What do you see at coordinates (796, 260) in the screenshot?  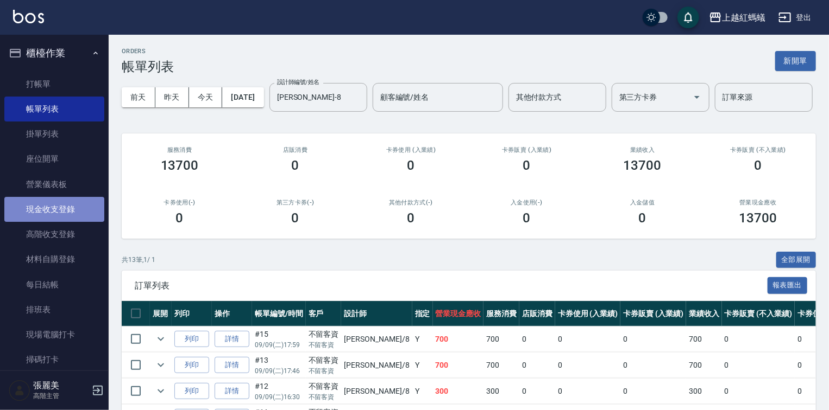 I see `button: 全部展開` at bounding box center [796, 260].